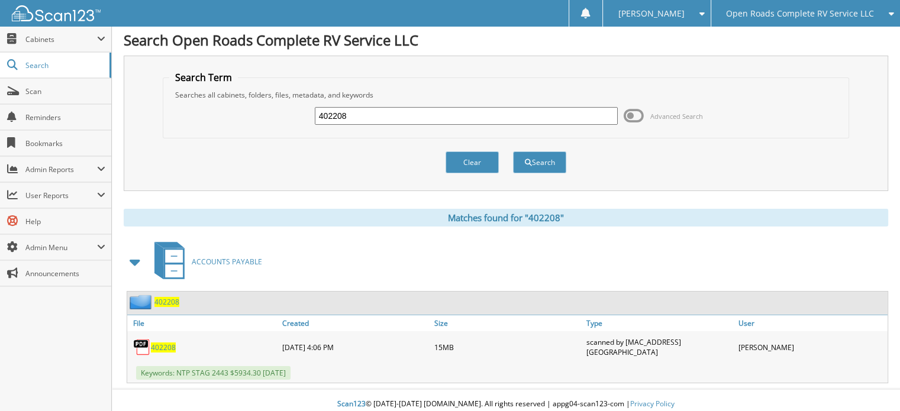 The width and height of the screenshot is (900, 411). Describe the element at coordinates (507, 347) in the screenshot. I see `div: 15MB` at that location.